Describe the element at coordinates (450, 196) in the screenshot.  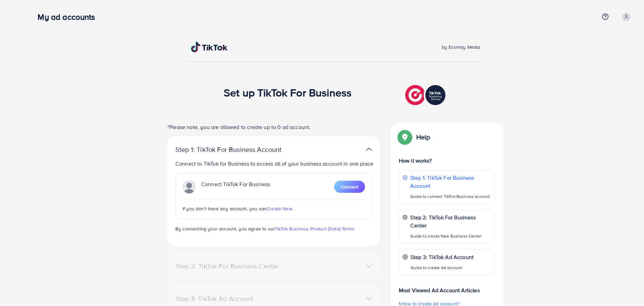
I see `p: Guide to connect TikTok Business account` at that location.